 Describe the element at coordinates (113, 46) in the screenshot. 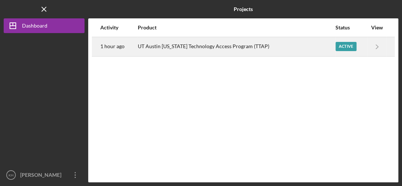

I see `time: 2025-10-15 14:50` at that location.